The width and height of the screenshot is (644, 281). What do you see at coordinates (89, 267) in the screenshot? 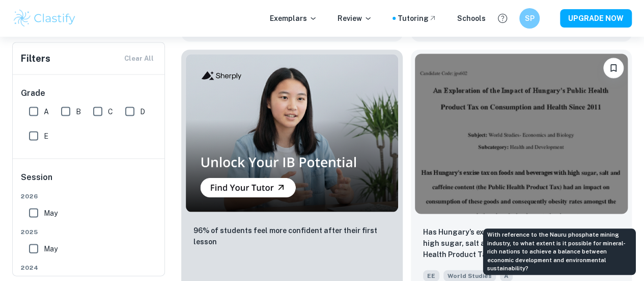
I see `span: 2024` at bounding box center [89, 267].